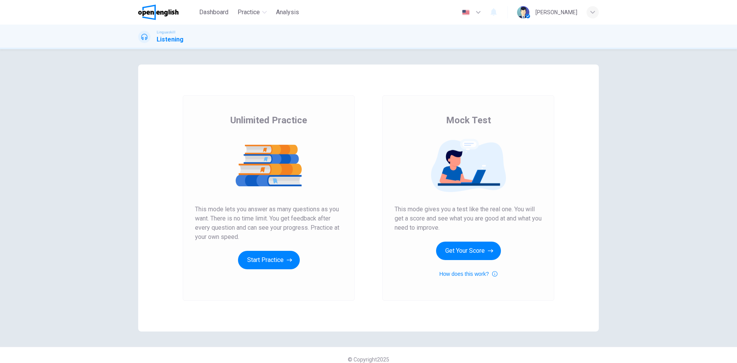  I want to click on a: OpenEnglish logo, so click(167, 12).